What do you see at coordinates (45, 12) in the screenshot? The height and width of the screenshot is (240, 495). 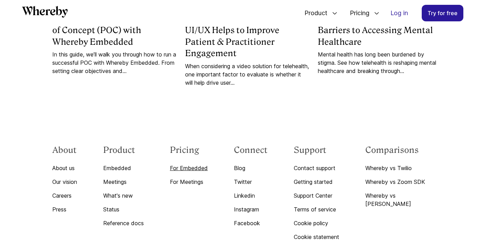 I see `svg: Whereby` at bounding box center [45, 12].